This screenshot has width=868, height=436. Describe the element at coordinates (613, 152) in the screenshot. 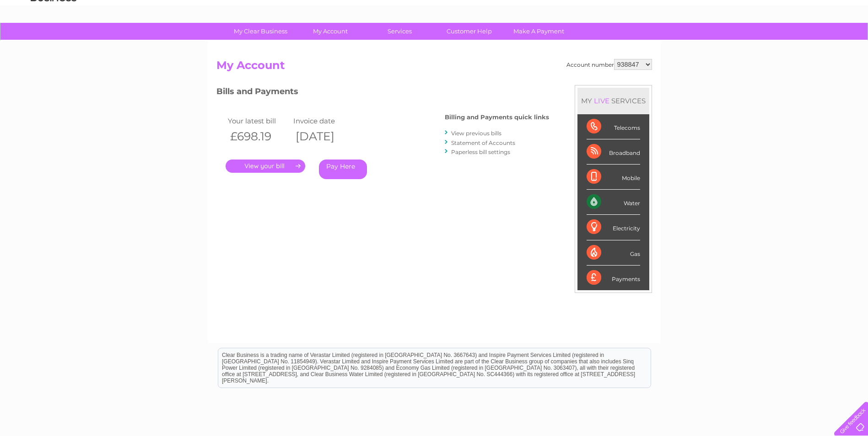

I see `div: Broadband` at that location.